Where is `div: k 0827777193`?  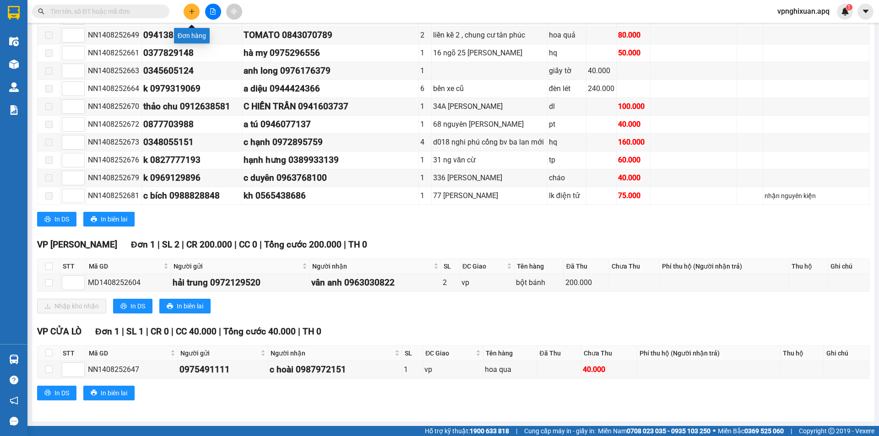 div: k 0827777193 is located at coordinates (192, 160).